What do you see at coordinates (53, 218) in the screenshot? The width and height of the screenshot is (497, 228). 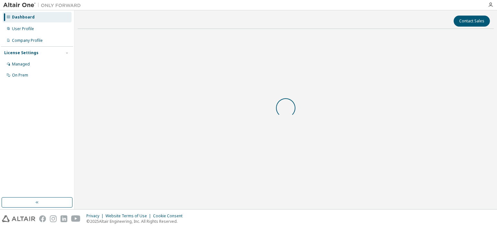 I see `img: instagram.svg` at bounding box center [53, 218].